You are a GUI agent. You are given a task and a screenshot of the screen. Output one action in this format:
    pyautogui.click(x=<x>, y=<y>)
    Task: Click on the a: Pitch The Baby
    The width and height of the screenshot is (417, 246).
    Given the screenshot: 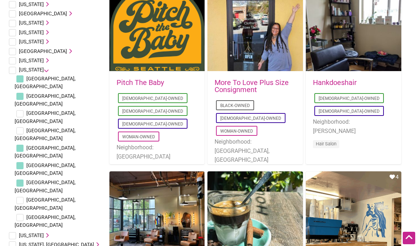 What is the action you would take?
    pyautogui.click(x=140, y=83)
    